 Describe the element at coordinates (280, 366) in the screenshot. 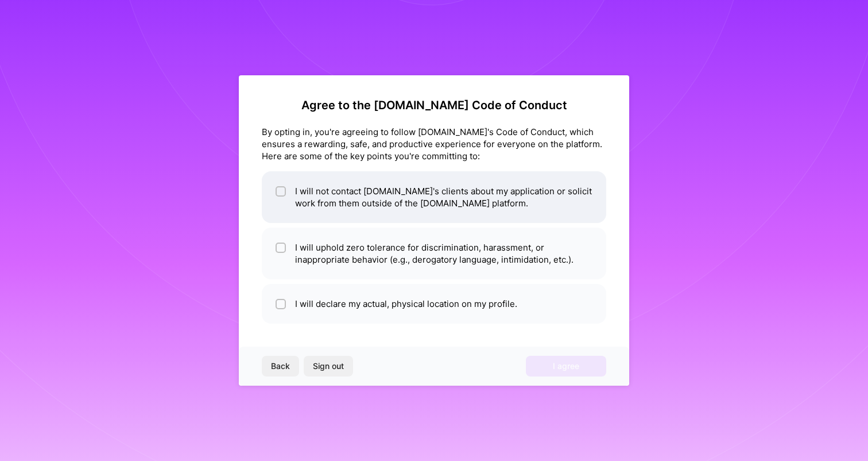

I see `span: Back` at that location.